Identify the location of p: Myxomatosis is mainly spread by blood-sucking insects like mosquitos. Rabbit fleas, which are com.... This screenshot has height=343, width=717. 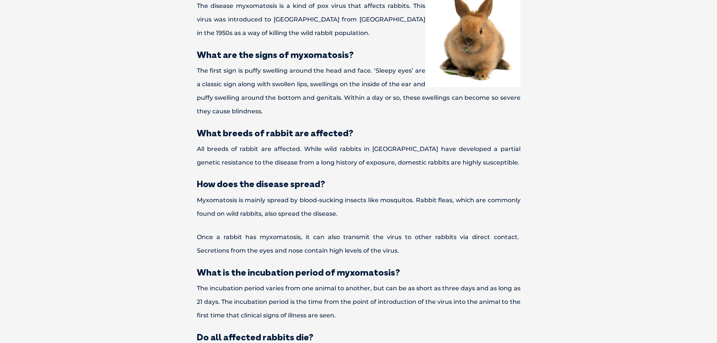
(359, 207).